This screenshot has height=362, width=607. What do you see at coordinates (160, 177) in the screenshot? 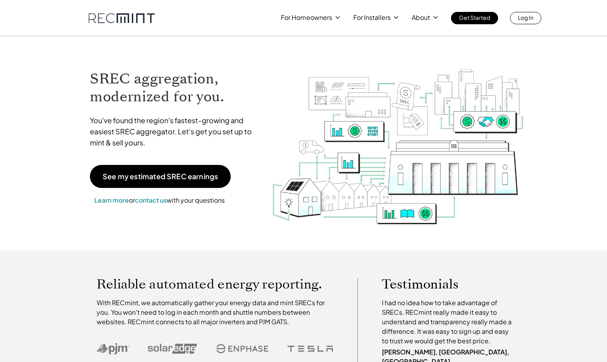
I see `a: See my estimated SREC earnings` at bounding box center [160, 177].